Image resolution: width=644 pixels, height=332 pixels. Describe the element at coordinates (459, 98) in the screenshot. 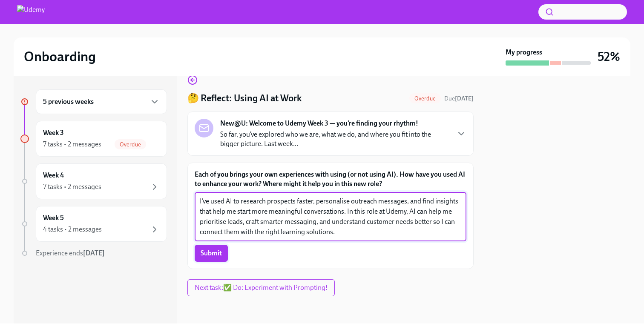

I see `span: Due` at that location.